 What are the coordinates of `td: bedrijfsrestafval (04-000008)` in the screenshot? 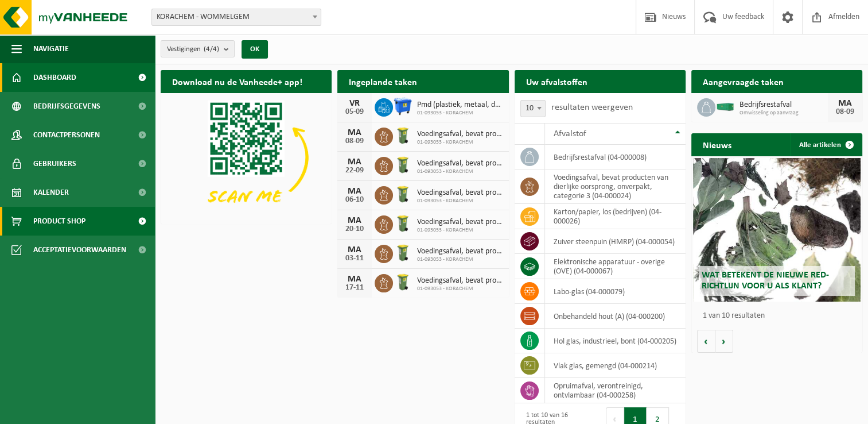 It's located at (615, 157).